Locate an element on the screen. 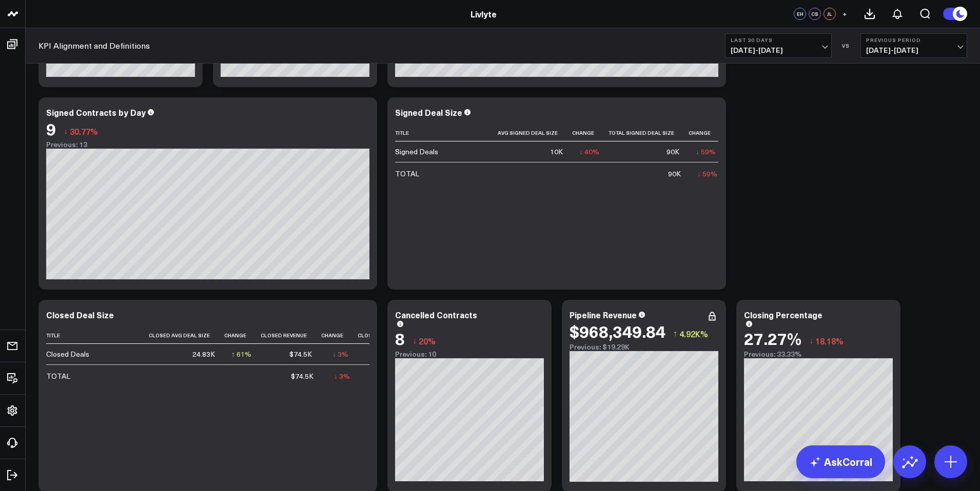  div: Cancelled Contracts is located at coordinates (436, 315).